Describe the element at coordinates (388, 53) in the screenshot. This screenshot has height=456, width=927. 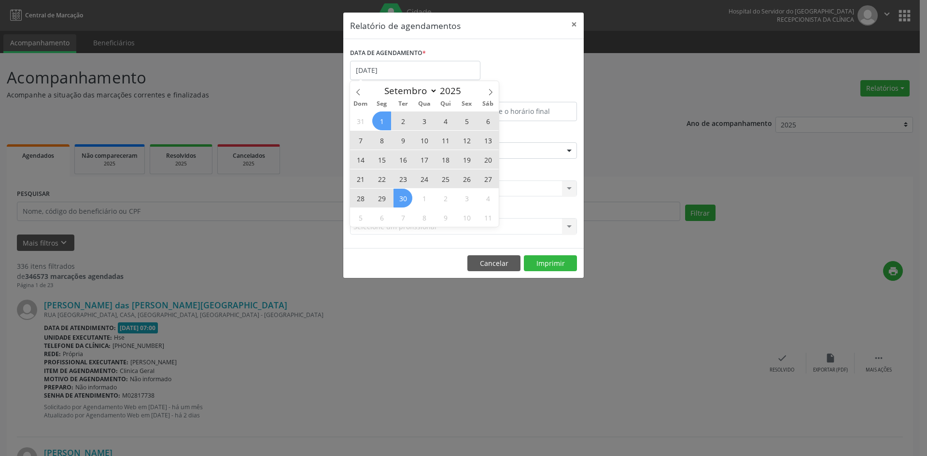
I see `label: DATA DE AGENDAMENTO` at that location.